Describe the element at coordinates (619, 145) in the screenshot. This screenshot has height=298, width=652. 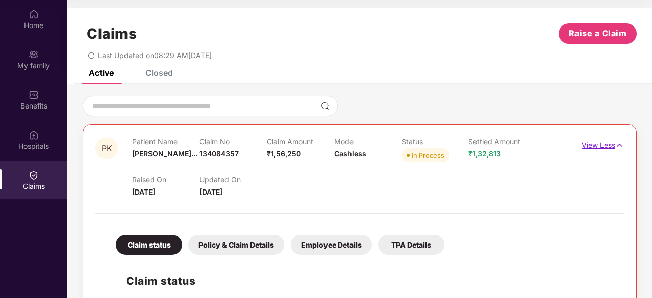
I see `img: svg+xml;base64,PHN2ZyB4bWxucz0iaHR0cDovL3d3dy53My5vcmcvMjAwMC9zdmciIHdpZHRoPSIxNyIgaGVpZ2h0PSIxNy...` at that location.